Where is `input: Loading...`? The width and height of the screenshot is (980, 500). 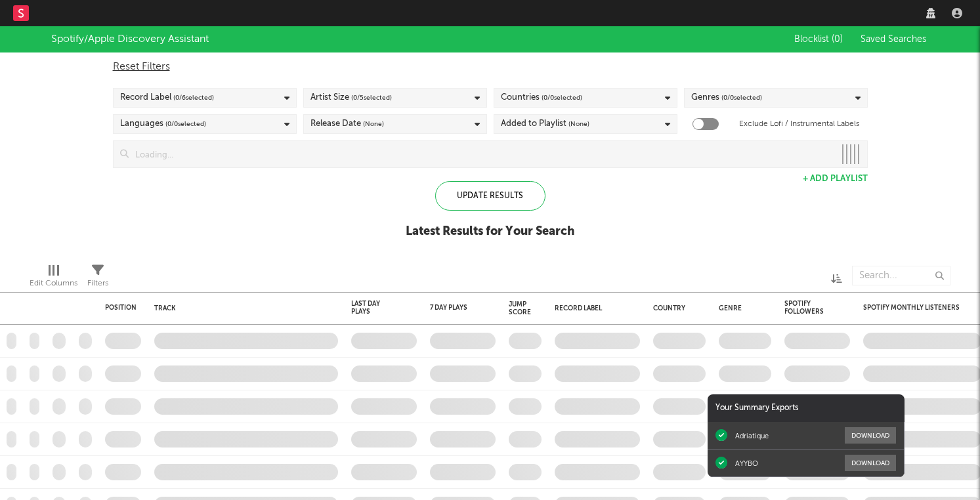 input: Loading... is located at coordinates (482, 154).